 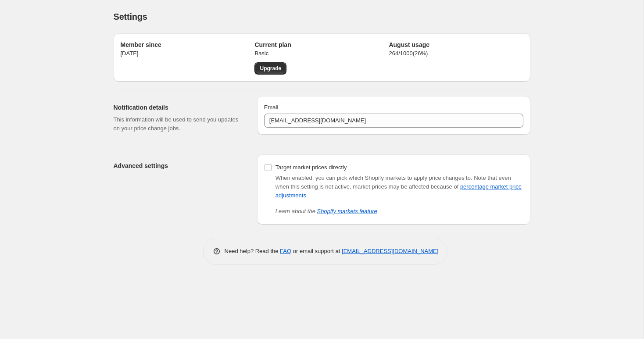 I want to click on p: This information will be used to send you updates on your price change jobs., so click(x=178, y=124).